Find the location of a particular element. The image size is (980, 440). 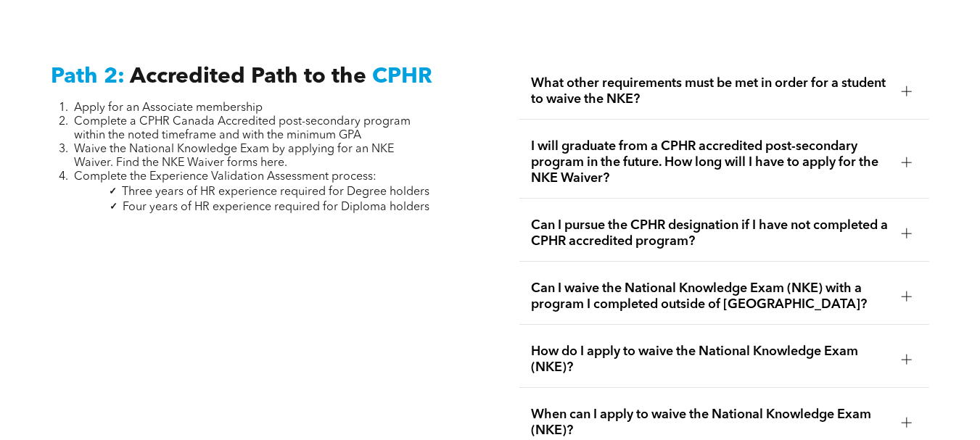

span: Apply for an Associate membership is located at coordinates (168, 108).